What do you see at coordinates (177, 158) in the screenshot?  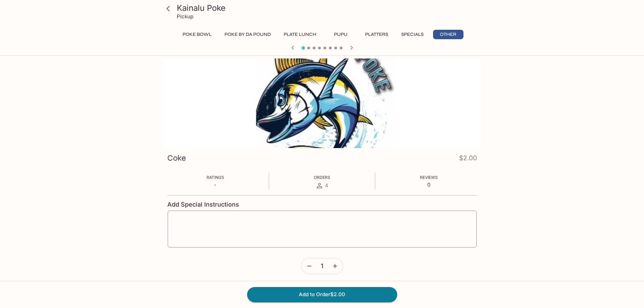 I see `h3: Coke` at bounding box center [177, 158].